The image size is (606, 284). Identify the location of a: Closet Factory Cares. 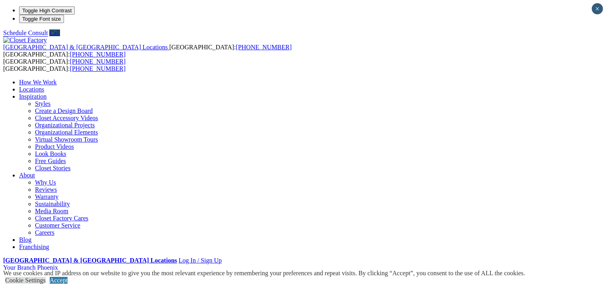
(62, 218).